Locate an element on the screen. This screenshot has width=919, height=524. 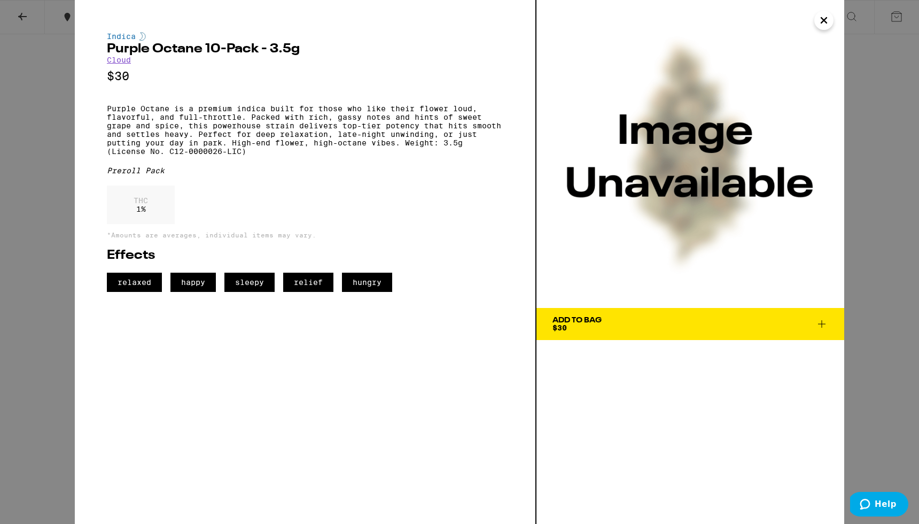
div: Indica is located at coordinates (305, 36).